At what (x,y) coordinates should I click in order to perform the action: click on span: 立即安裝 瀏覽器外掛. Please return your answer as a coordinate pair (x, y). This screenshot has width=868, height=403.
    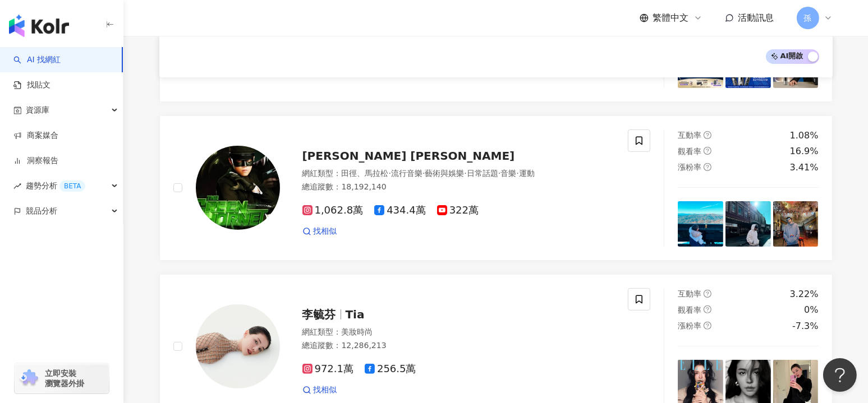
    Looking at the image, I should click on (65, 379).